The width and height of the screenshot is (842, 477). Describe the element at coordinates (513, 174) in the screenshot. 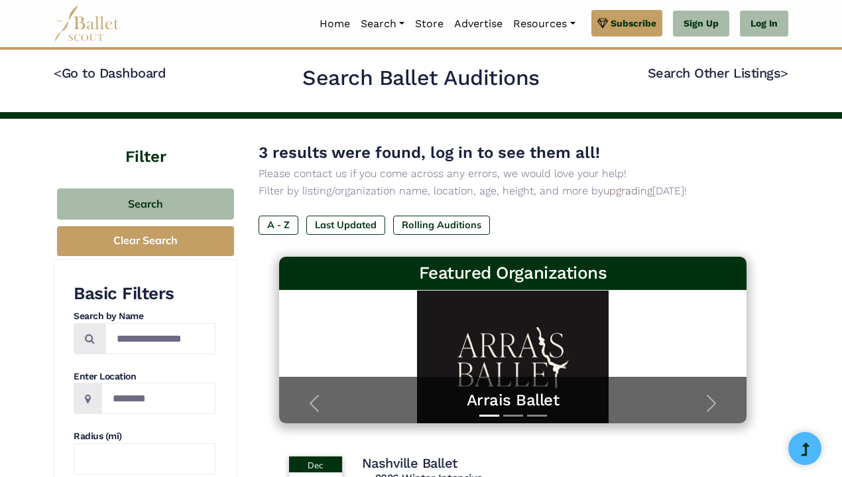

I see `p: Please contact us if you come across any errors, we would love your help!` at that location.